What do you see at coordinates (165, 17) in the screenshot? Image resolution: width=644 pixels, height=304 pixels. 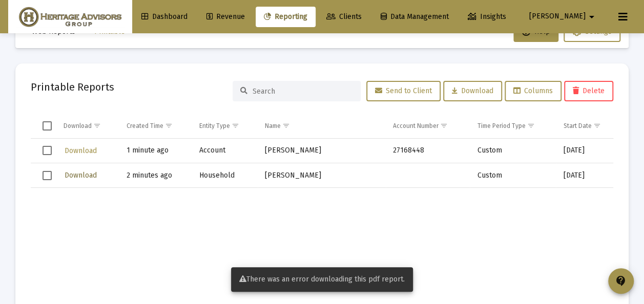 I see `a: Dashboard` at bounding box center [165, 17].